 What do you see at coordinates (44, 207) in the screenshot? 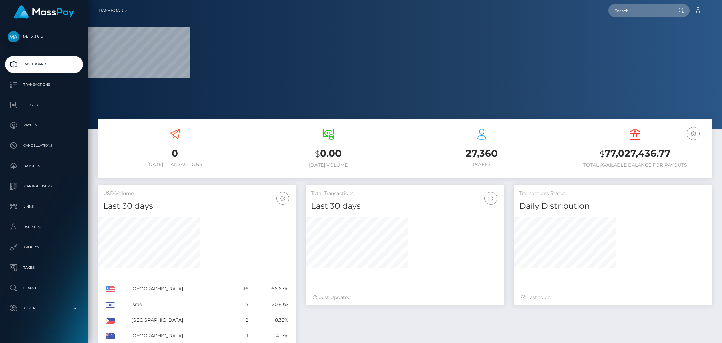
I see `a: Links` at bounding box center [44, 207].